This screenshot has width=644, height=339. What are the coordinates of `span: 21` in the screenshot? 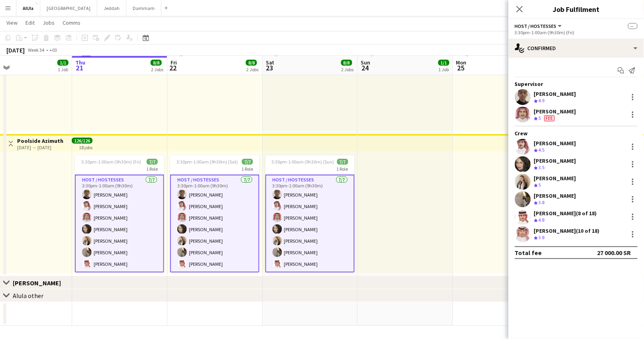 It's located at (80, 67).